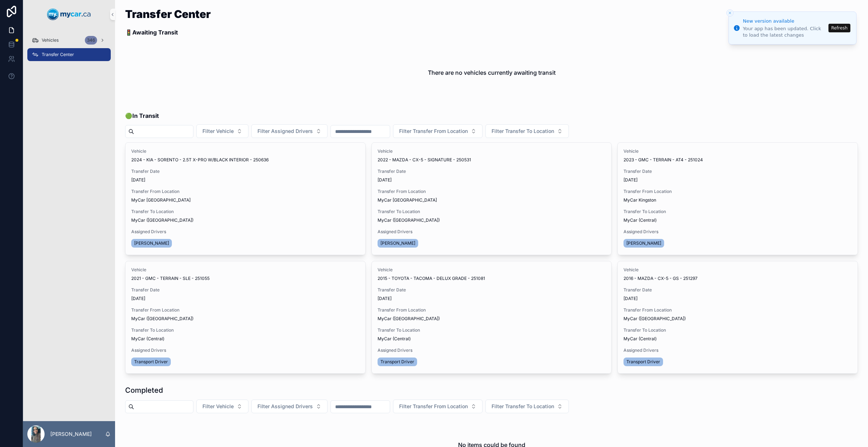 This screenshot has height=447, width=868. I want to click on span: 2023 - GMC - TERRAIN - AT4 - 251024, so click(663, 160).